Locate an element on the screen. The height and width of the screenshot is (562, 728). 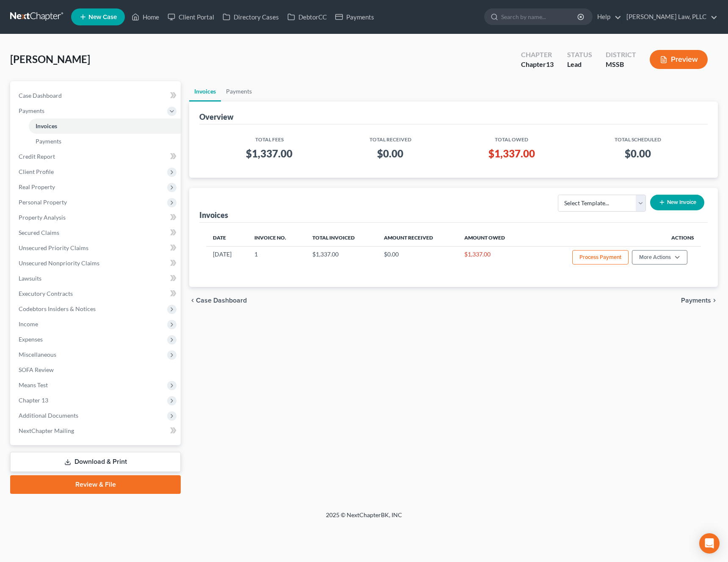
a: DebtorCC is located at coordinates (307, 17).